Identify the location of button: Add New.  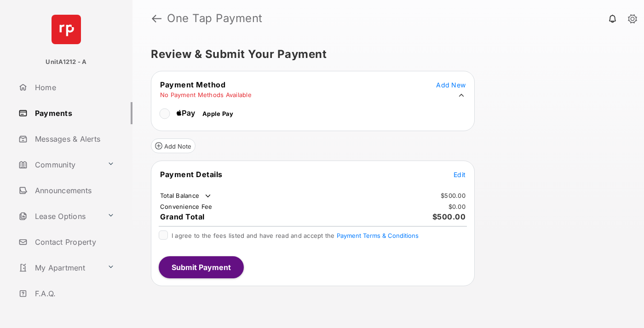
(451, 84).